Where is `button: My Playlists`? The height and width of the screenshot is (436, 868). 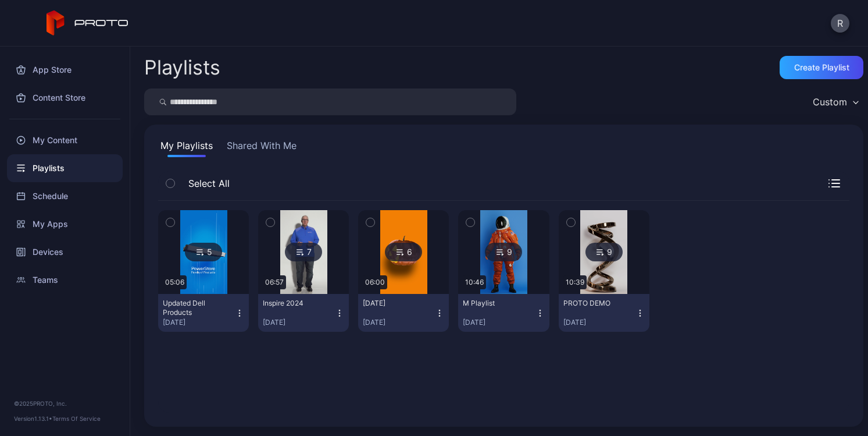
button: My Playlists is located at coordinates (187, 148).